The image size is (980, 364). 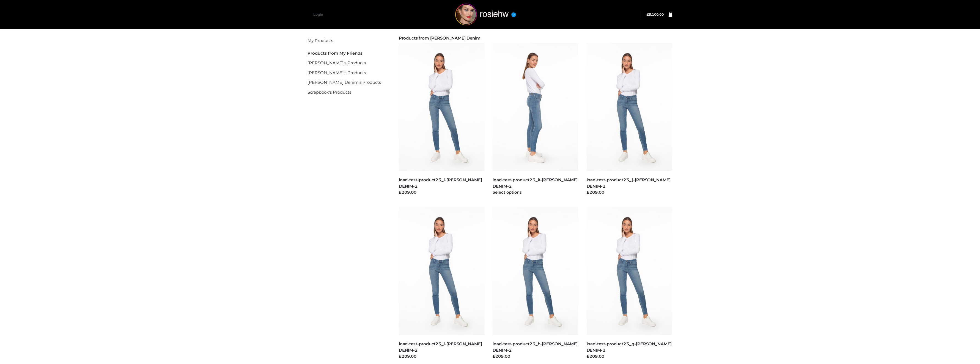 I want to click on u: Products from My Friends, so click(x=335, y=53).